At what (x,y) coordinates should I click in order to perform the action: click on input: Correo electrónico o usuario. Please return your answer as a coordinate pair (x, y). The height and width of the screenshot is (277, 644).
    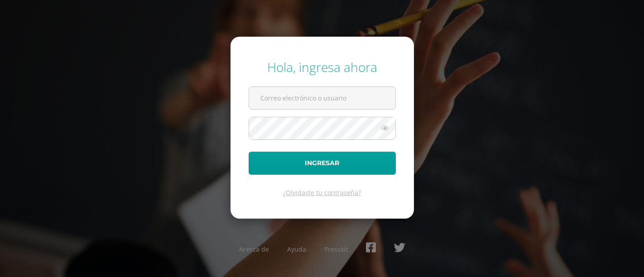
    Looking at the image, I should click on (322, 98).